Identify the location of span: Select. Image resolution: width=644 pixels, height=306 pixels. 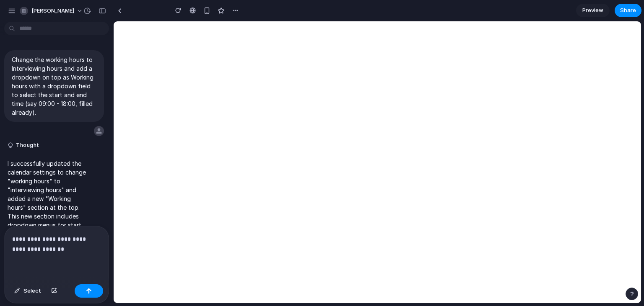
(32, 291).